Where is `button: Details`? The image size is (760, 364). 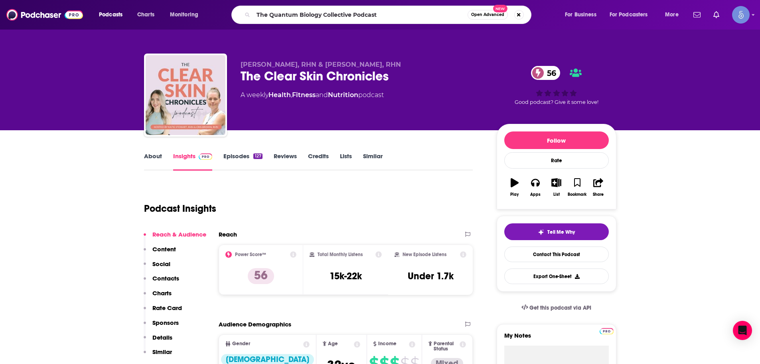
button: Details is located at coordinates (158, 341).